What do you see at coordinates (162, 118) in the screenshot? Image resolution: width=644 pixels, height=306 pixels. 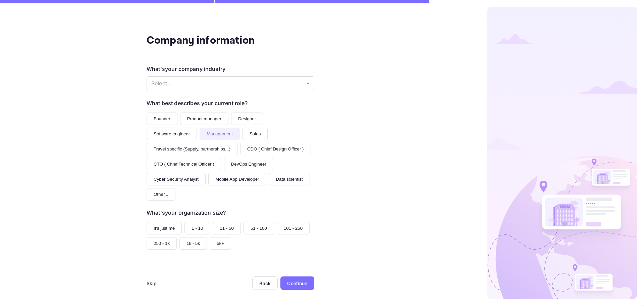 I see `button: Founder` at bounding box center [162, 118].